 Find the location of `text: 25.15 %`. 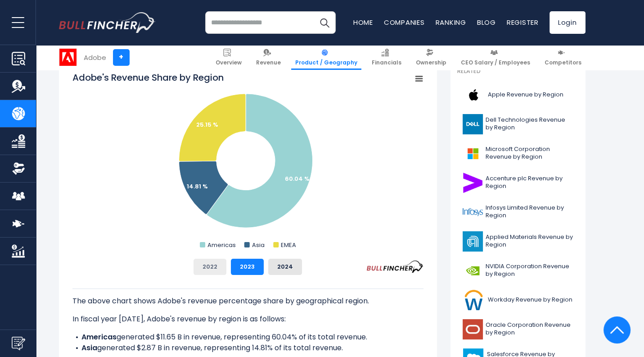

text: 25.15 % is located at coordinates (207, 124).